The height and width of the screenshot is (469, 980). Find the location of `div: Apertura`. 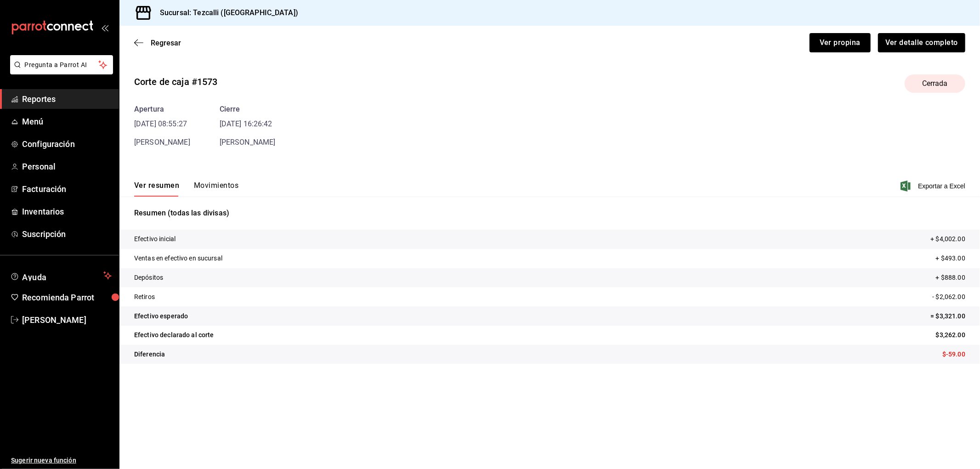

div: Apertura is located at coordinates (163, 109).